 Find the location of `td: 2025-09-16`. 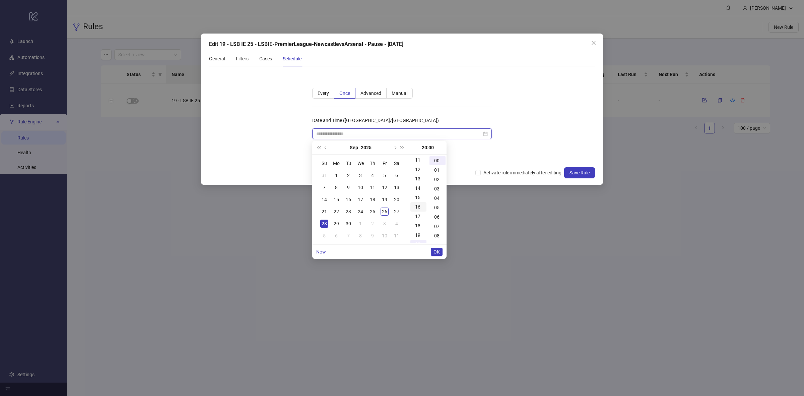

td: 2025-09-16 is located at coordinates (348, 199).